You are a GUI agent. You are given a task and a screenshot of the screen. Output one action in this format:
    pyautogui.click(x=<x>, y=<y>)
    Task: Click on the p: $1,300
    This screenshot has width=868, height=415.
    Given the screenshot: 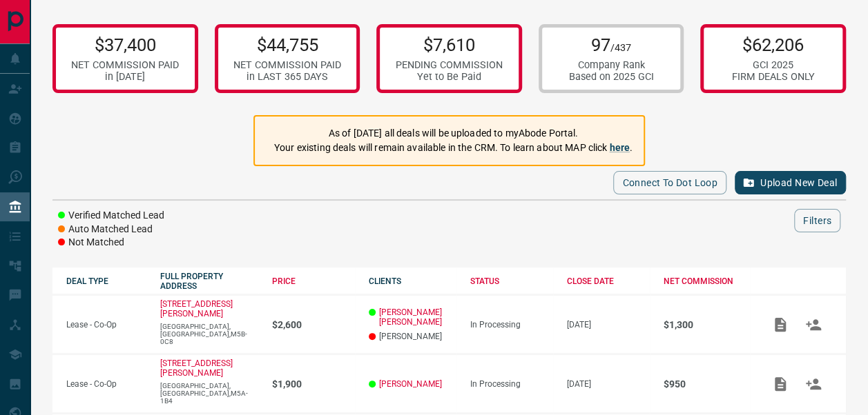 What is the action you would take?
    pyautogui.click(x=706, y=325)
    